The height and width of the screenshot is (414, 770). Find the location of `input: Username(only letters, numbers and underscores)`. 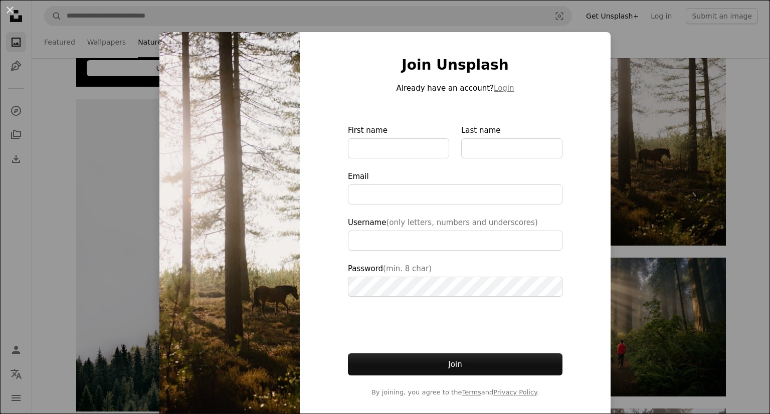

input: Username(only letters, numbers and underscores) is located at coordinates (455, 241).